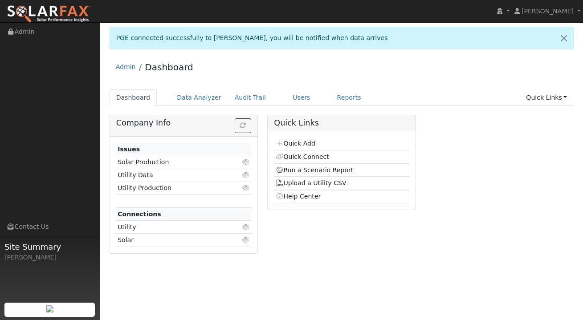 The image size is (583, 320). What do you see at coordinates (139, 214) in the screenshot?
I see `strong: Connections` at bounding box center [139, 214].